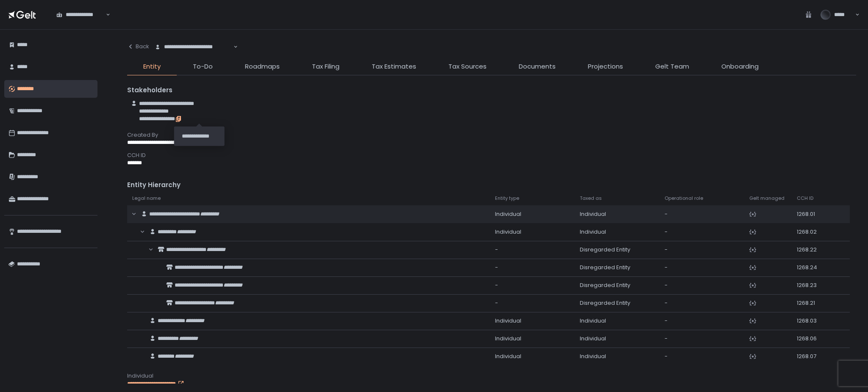 The height and width of the screenshot is (392, 868). I want to click on span: Roadmaps, so click(262, 66).